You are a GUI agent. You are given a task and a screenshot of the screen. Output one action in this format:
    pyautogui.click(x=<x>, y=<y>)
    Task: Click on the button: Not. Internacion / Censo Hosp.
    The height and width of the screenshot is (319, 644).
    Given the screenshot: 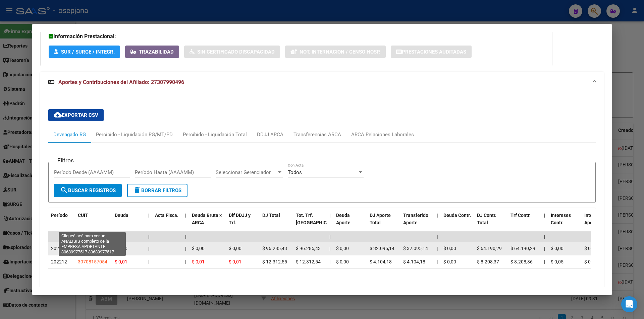 What is the action you would take?
    pyautogui.click(x=335, y=52)
    